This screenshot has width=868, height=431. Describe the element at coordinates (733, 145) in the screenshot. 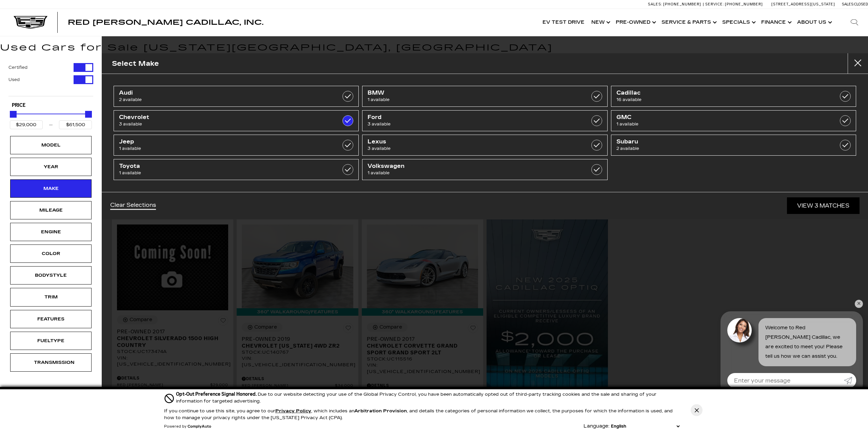

I see `a: Subaru2 available` at that location.